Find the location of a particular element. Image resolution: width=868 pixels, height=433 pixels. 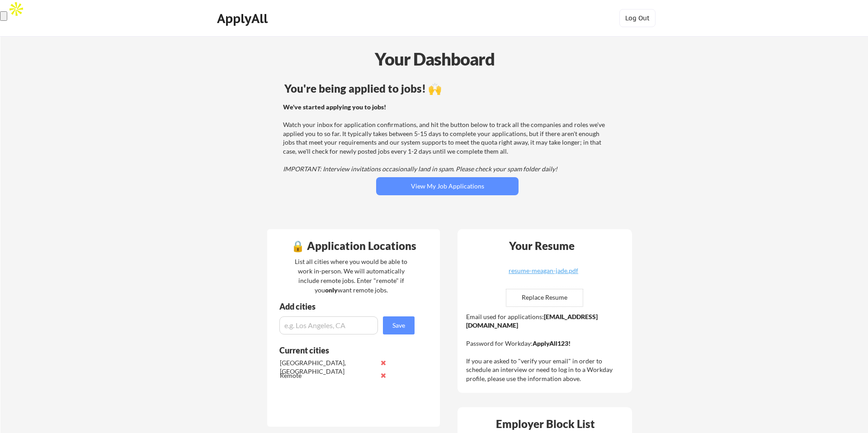

div: List all cities where you would be able to work in-person. We will automatically include remote j... is located at coordinates (351, 276).